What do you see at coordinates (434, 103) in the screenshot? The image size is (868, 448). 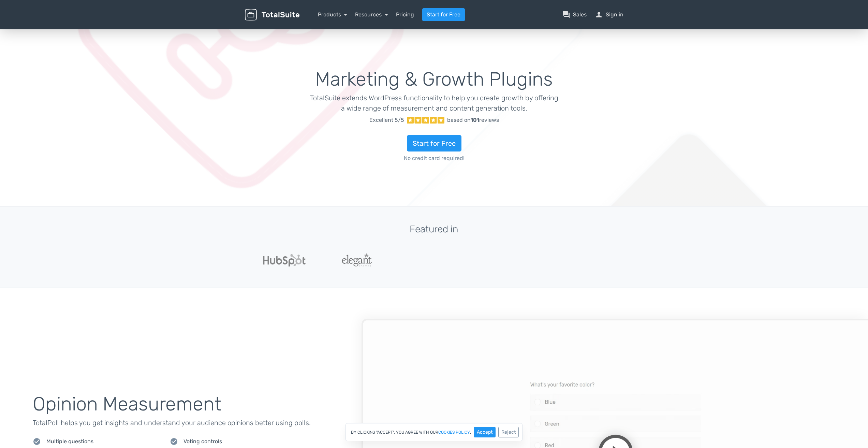 I see `p: TotalSuite extends WordPress functionality to help you create growth by offering a wide range of ...` at bounding box center [434, 103].